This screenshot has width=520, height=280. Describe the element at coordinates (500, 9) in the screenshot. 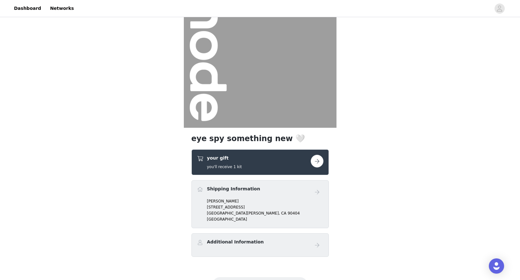

I see `div: avatar` at that location.